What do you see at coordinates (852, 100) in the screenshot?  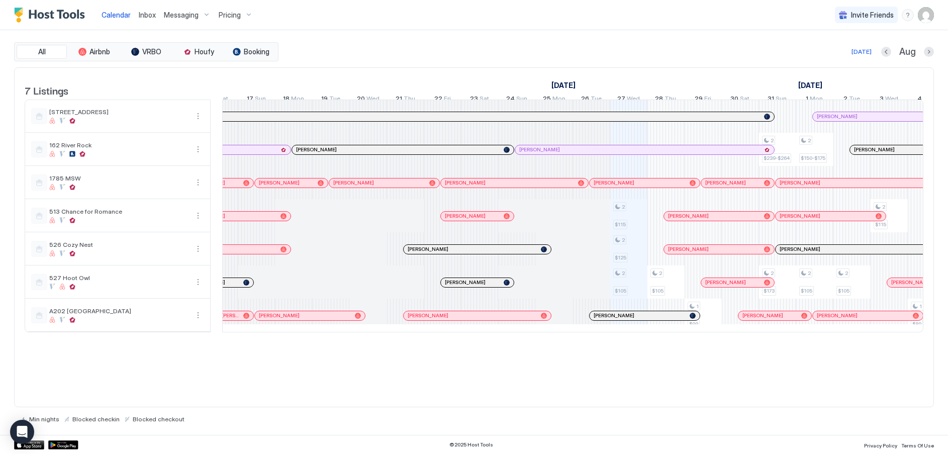 I see `a: September 2, 2025` at bounding box center [852, 100].